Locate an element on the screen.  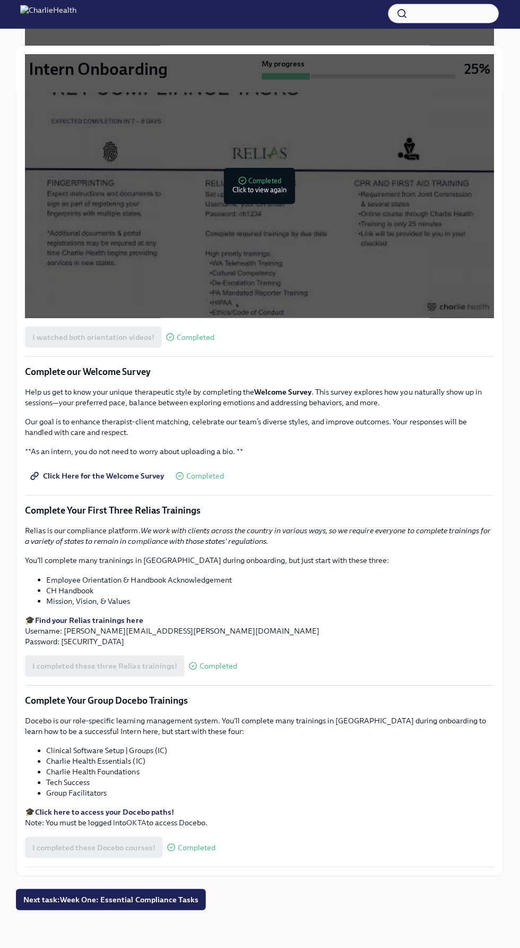
a: Click here to access your Docebo paths! is located at coordinates (105, 812).